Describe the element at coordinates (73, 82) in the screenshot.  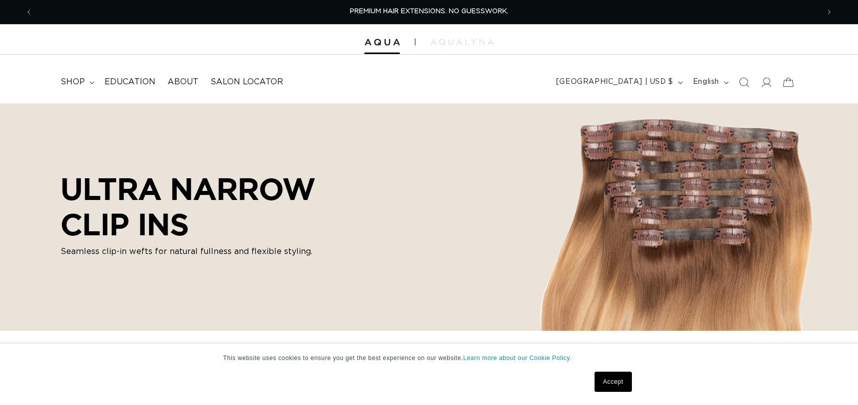
I see `span: shop` at that location.